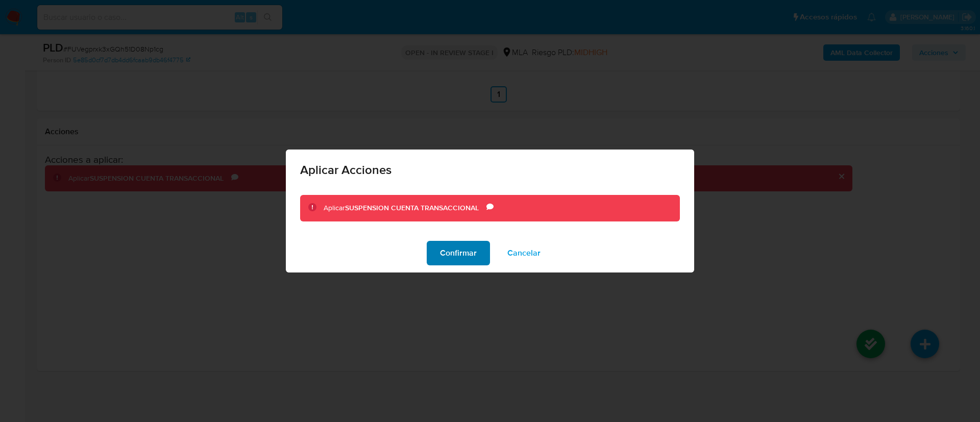 The width and height of the screenshot is (980, 422). I want to click on b: SUSPENSION CUENTA TRANSACCIONAL, so click(412, 208).